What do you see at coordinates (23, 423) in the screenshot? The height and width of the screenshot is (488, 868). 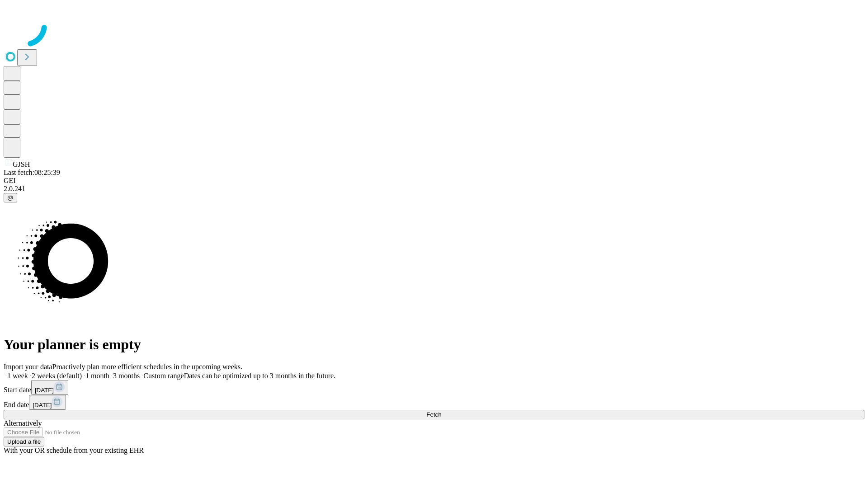 I see `span: Alternatively` at bounding box center [23, 423].